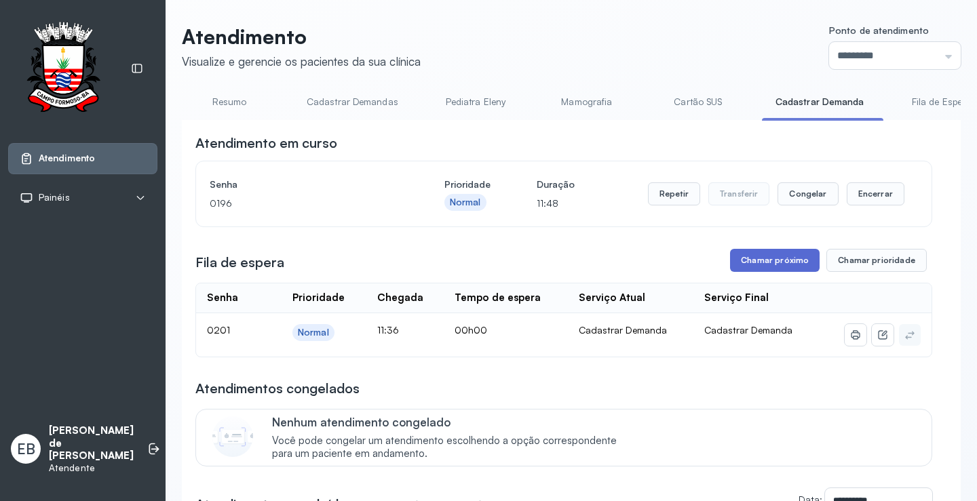 This screenshot has height=501, width=977. What do you see at coordinates (318, 298) in the screenshot?
I see `div: Prioridade` at bounding box center [318, 298].